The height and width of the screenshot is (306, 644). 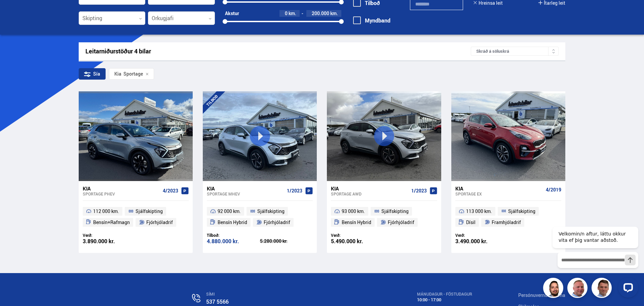 What do you see at coordinates (217, 302) in the screenshot?
I see `a: 537 5566` at bounding box center [217, 302].